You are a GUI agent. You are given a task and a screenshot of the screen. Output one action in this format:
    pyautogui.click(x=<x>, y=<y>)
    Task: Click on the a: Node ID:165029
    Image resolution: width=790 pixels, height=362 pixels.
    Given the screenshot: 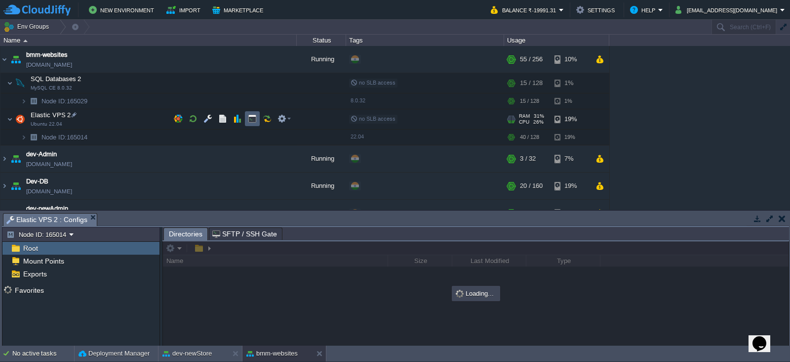 What is the action you would take?
    pyautogui.click(x=65, y=101)
    